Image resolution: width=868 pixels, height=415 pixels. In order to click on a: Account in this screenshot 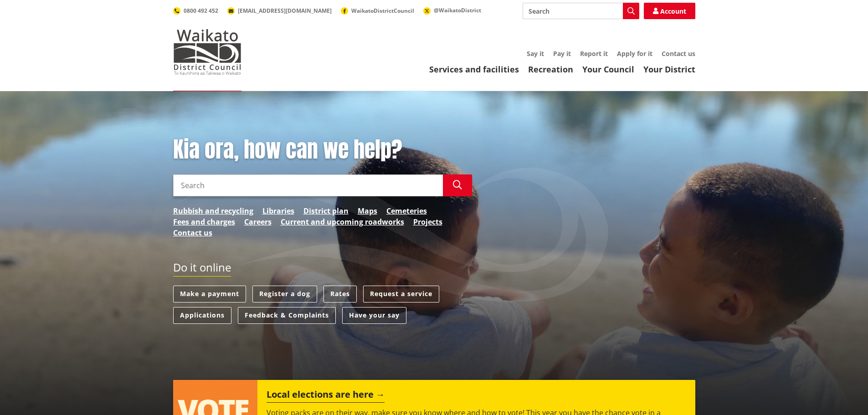, I will do `click(669, 11)`.